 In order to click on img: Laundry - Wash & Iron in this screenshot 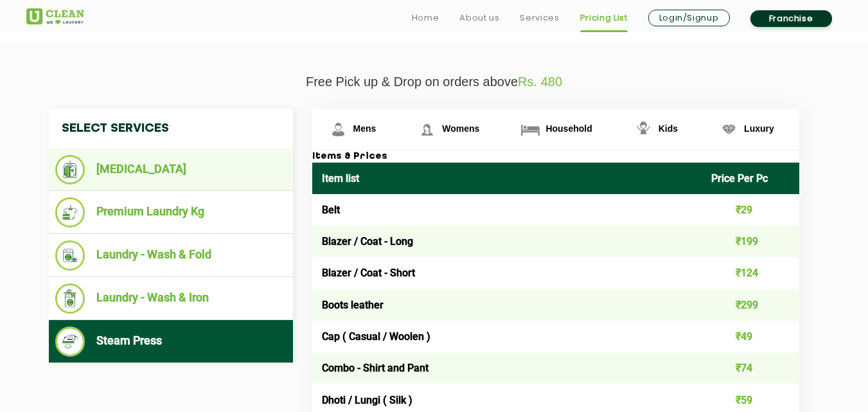, I will do `click(70, 298)`.